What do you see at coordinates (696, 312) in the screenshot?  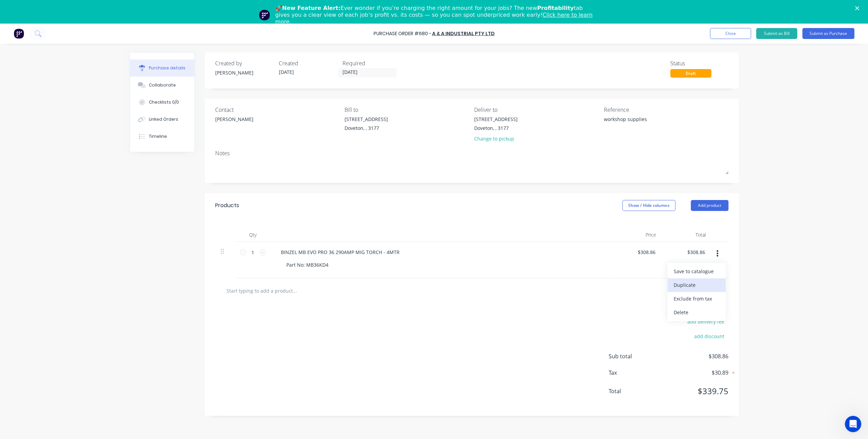 I see `button: Delete` at bounding box center [696, 312].